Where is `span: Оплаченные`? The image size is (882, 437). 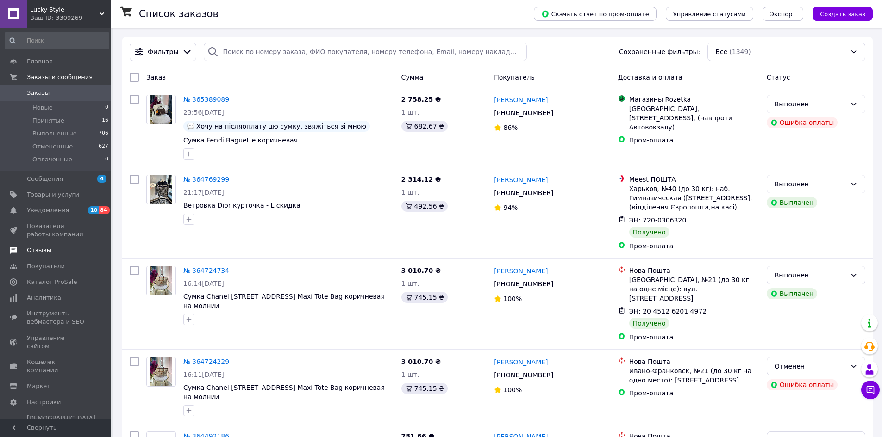 span: Оплаченные is located at coordinates (52, 160).